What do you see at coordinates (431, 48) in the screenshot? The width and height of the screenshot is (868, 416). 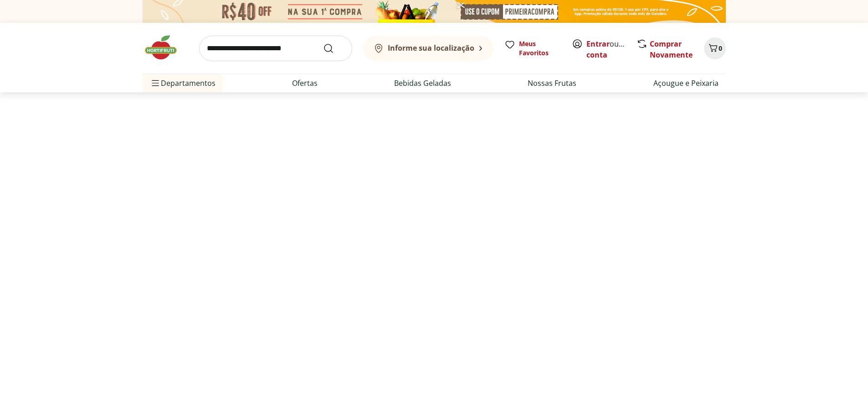 I see `b: Informe sua localização` at bounding box center [431, 48].